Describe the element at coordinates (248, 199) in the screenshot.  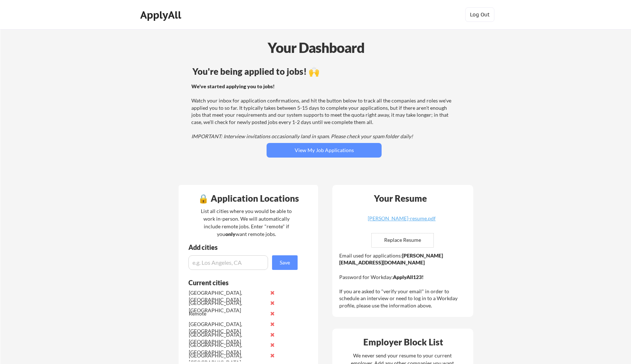
I see `div: 🔒 Application Locations` at that location.